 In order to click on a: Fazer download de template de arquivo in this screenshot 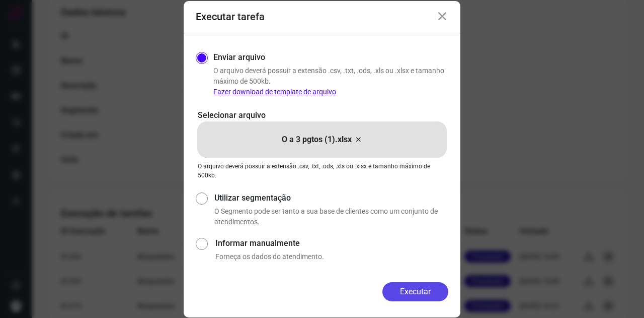, I will do `click(275, 91)`.